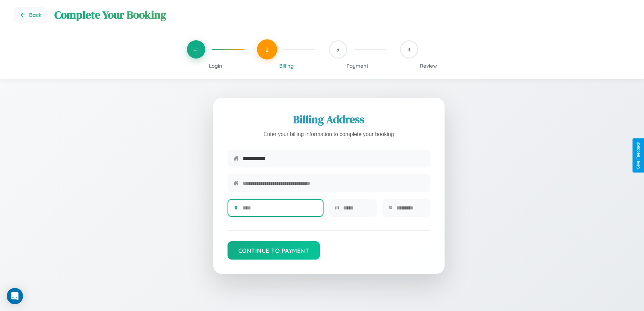 This screenshot has height=311, width=644. What do you see at coordinates (638, 155) in the screenshot?
I see `div: Give Feedback` at bounding box center [638, 155].